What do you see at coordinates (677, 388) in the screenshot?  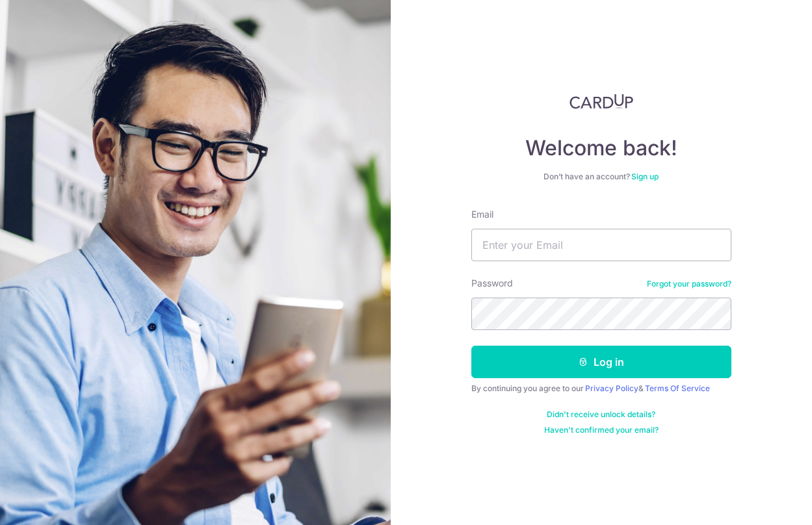 I see `a: Terms Of Service` at bounding box center [677, 388].